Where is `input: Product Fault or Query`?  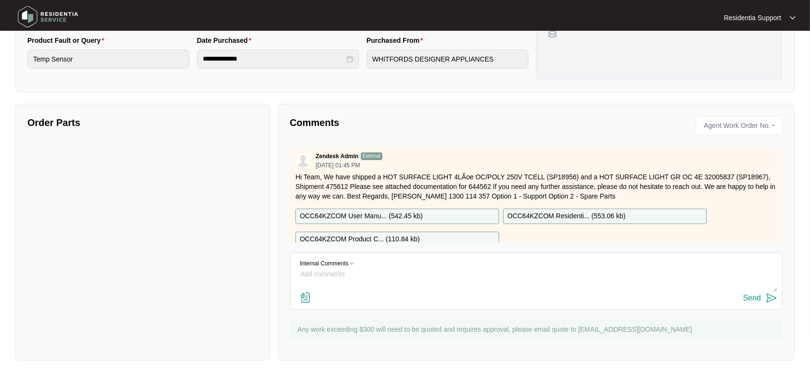 input: Product Fault or Query is located at coordinates (108, 59).